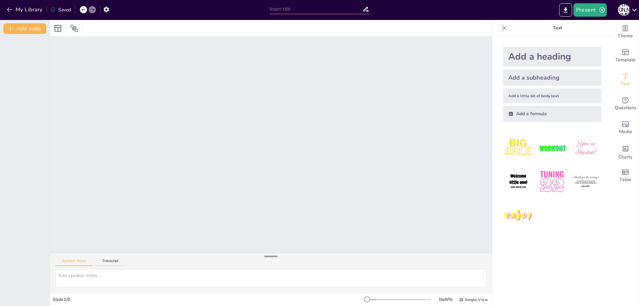 The width and height of the screenshot is (639, 306). Describe the element at coordinates (625, 60) in the screenshot. I see `span: Template` at that location.